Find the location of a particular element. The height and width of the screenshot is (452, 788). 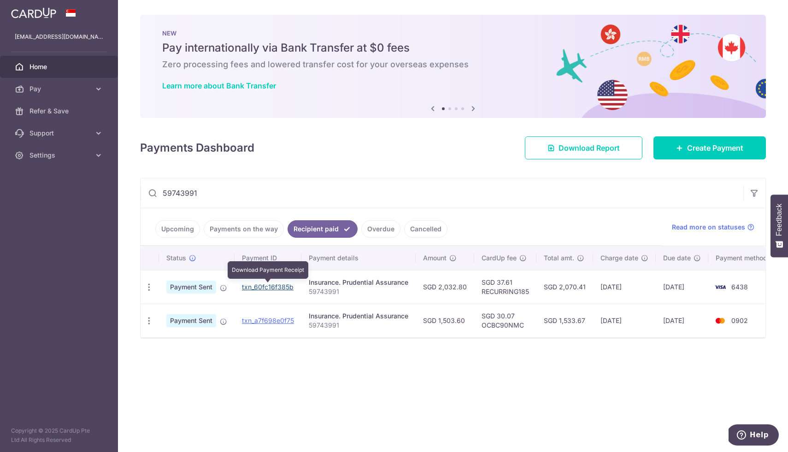

a: Read more on statuses is located at coordinates (713, 227).